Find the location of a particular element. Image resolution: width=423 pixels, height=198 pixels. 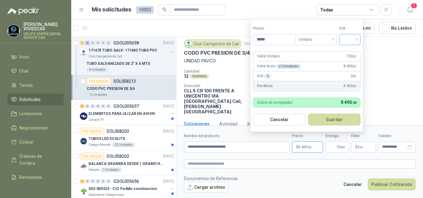

button: 2 is located at coordinates (410, 10).